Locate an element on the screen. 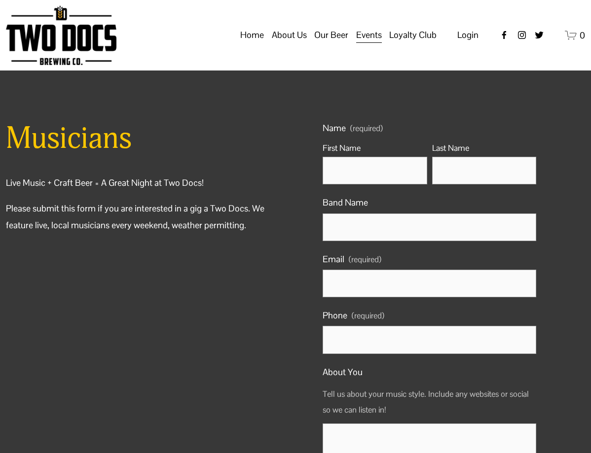  p: Please submit this form if you are interested in a gig a Two Docs. We feature live, local musicia... is located at coordinates (137, 217).